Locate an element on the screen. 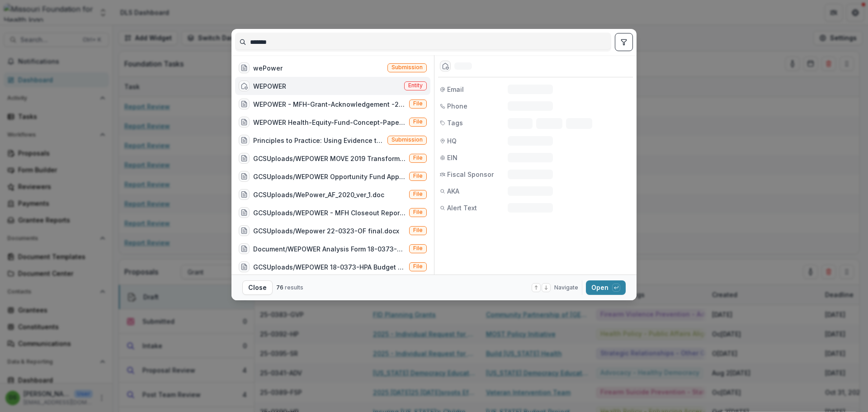  span: Phone is located at coordinates (457, 106).